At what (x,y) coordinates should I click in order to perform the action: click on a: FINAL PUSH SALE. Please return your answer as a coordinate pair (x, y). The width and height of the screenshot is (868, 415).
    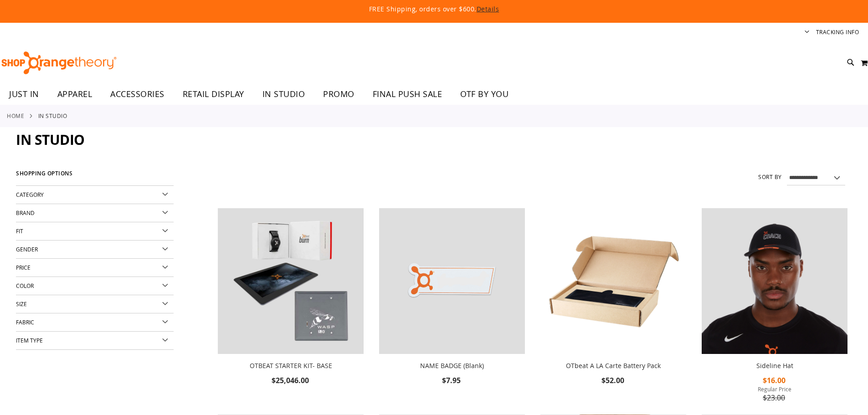
    Looking at the image, I should click on (408, 95).